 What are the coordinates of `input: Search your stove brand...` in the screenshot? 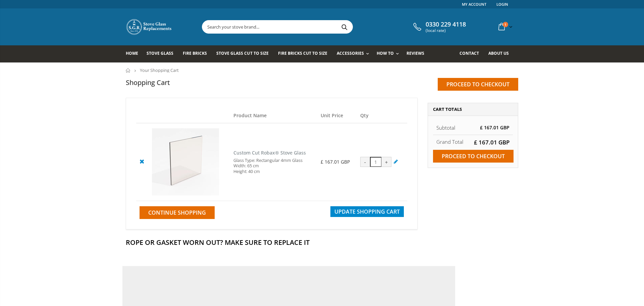 It's located at (315, 27).